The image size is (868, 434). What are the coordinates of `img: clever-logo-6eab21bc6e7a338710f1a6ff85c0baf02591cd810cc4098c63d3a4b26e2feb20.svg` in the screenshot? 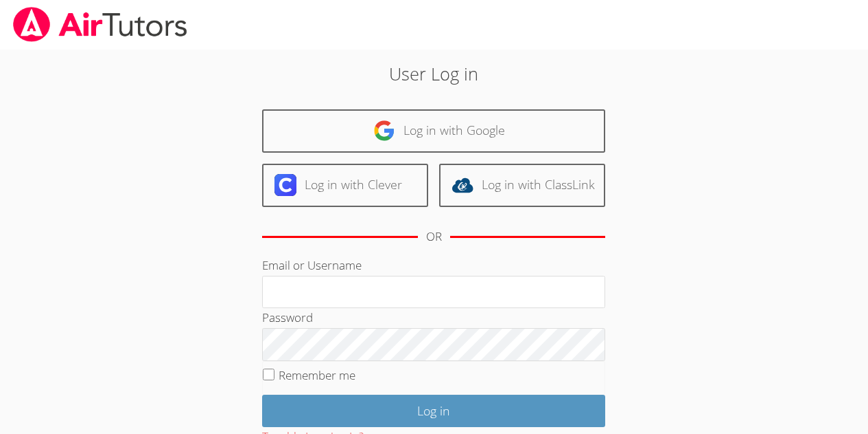 It's located at (286, 185).